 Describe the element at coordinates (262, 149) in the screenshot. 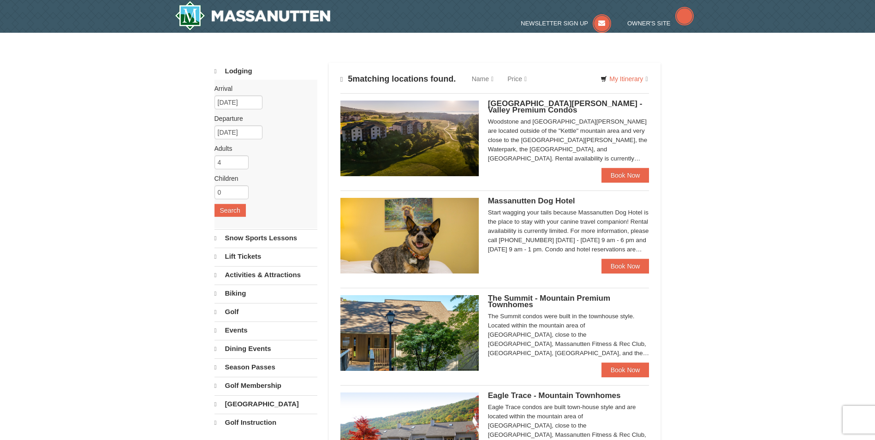

I see `label: Adults` at that location.